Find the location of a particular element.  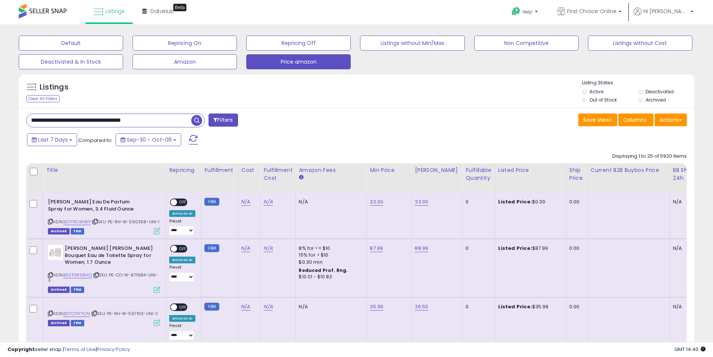

a: Help is located at coordinates (526, 13).